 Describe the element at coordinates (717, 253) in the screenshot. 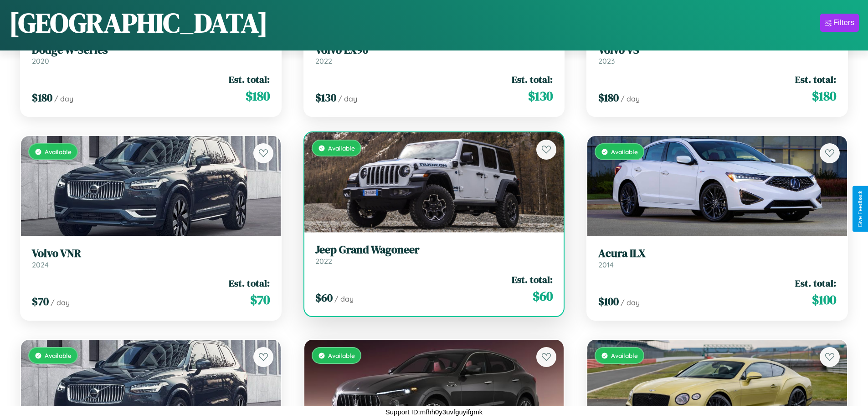

I see `h3: Acura ILX` at that location.